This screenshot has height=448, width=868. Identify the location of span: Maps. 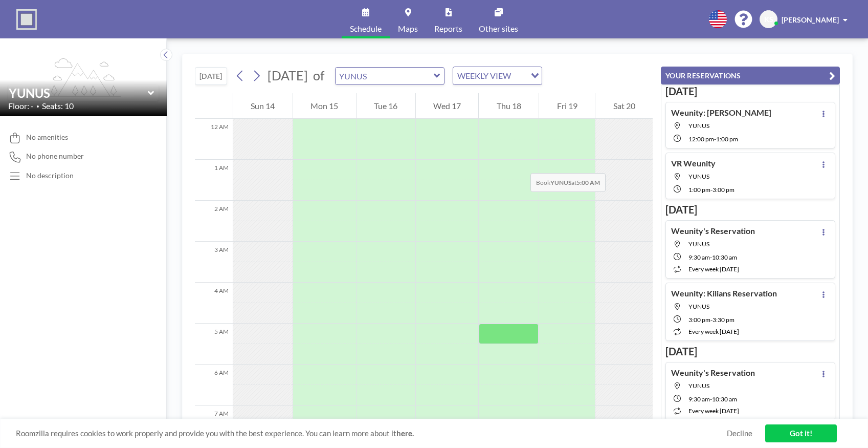
(408, 29).